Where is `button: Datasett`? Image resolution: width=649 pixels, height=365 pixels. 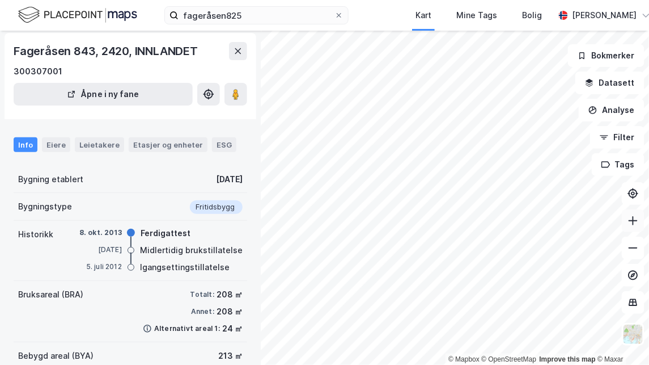 button: Datasett is located at coordinates (610, 83).